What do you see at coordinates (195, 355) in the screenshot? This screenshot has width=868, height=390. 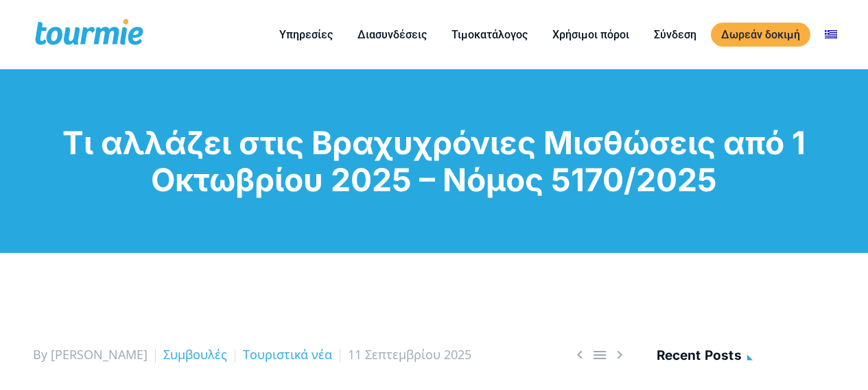 I see `a: Συμβουλές` at bounding box center [195, 355].